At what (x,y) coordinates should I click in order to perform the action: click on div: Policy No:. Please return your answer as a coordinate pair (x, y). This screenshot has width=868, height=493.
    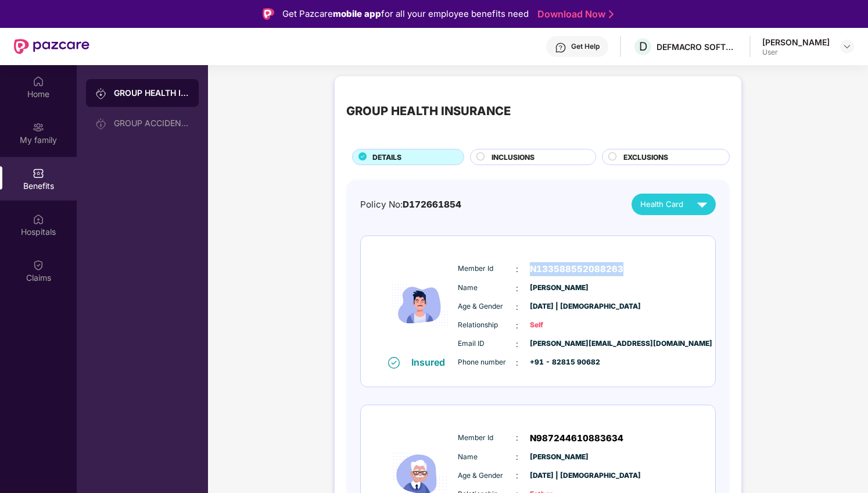
    Looking at the image, I should click on (411, 205).